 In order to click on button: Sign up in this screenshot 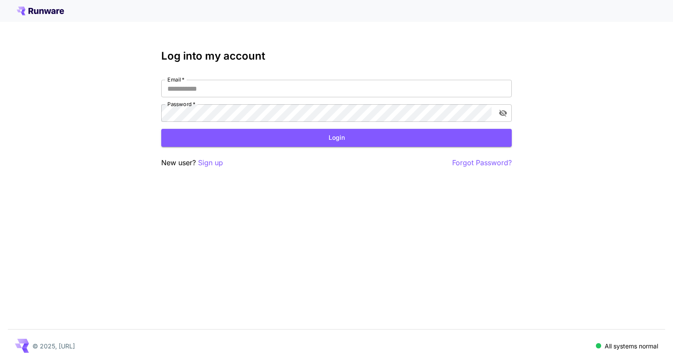, I will do `click(210, 163)`.